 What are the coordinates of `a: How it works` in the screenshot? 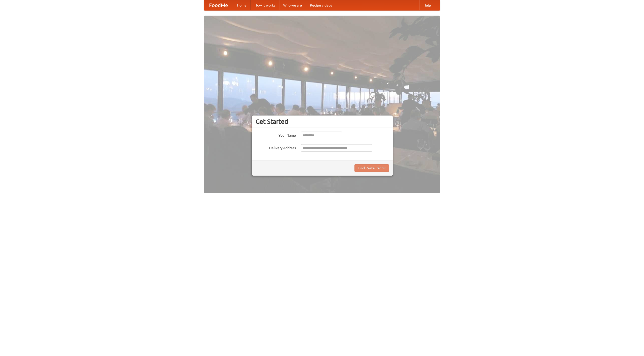 It's located at (265, 5).